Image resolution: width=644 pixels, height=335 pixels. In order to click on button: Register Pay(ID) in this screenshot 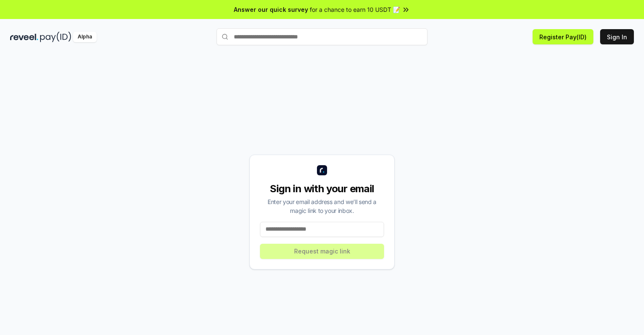, I will do `click(563, 37)`.